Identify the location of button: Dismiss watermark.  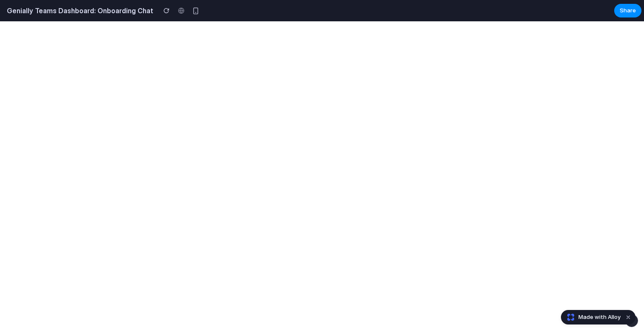
(628, 317).